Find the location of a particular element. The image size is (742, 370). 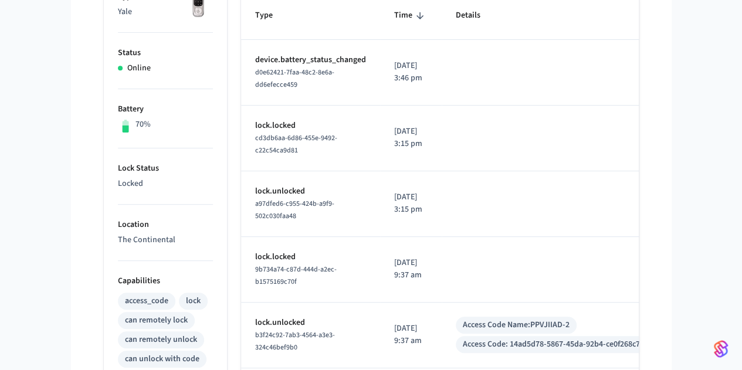

p: Status is located at coordinates (165, 53).